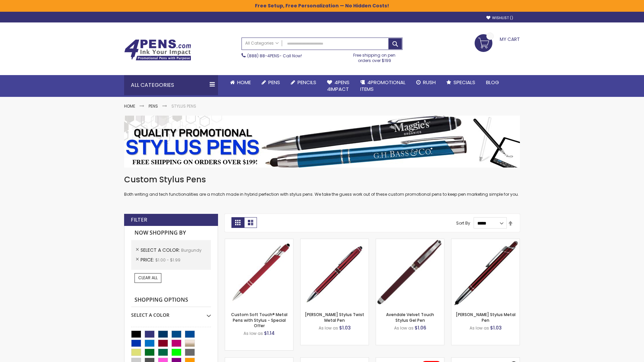 This screenshot has width=644, height=362. Describe the element at coordinates (263, 55) in the screenshot. I see `a: (888) 88-4PENS` at that location.